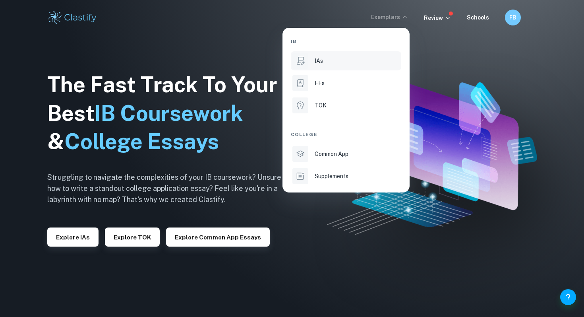 The height and width of the screenshot is (317, 584). What do you see at coordinates (320, 83) in the screenshot?
I see `p: EEs` at bounding box center [320, 83].